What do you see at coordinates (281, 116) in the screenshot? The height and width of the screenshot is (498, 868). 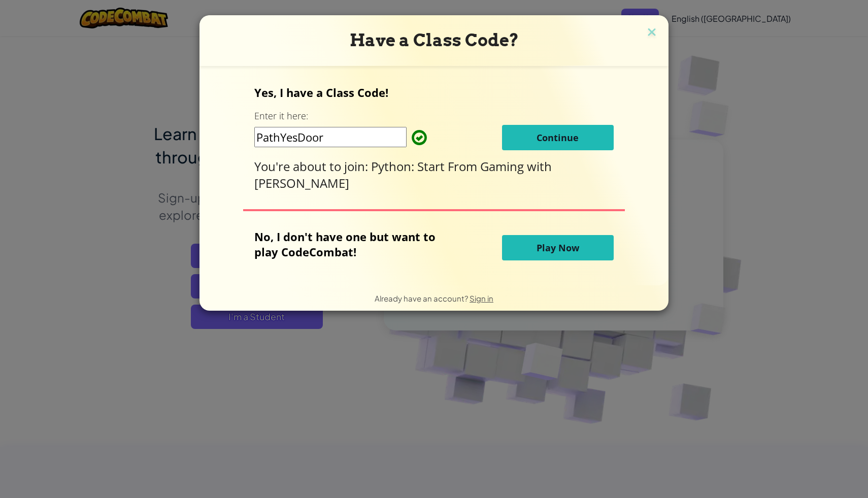 I see `label: Enter it here:` at bounding box center [281, 116].